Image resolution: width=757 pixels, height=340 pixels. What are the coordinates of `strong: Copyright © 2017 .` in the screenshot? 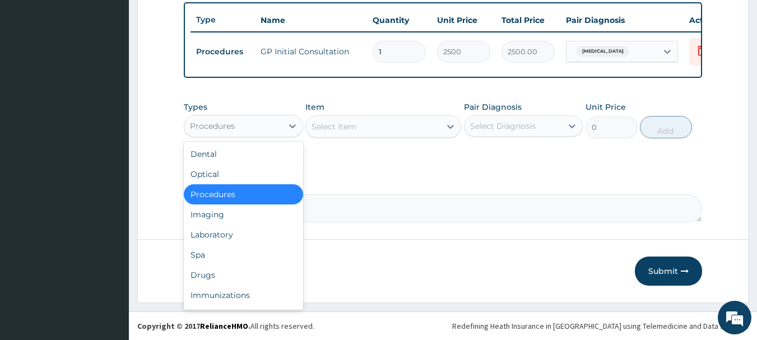 It's located at (194, 326).